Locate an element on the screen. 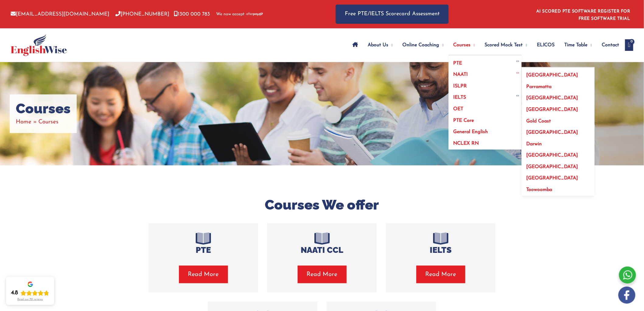 Image resolution: width=644 pixels, height=311 pixels. img: white-facebook.png is located at coordinates (627, 295).